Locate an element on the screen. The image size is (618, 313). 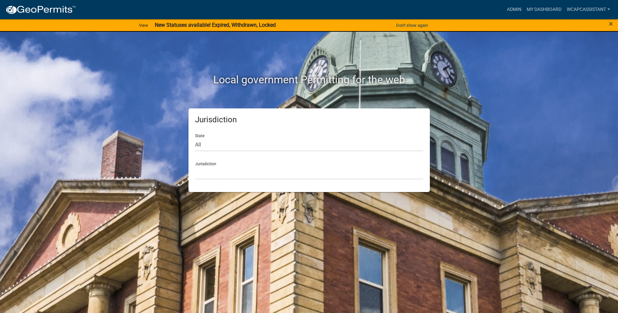
a: My Dashboard is located at coordinates (544, 10).